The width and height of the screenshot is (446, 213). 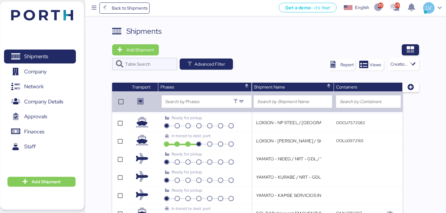 I want to click on span: Company, so click(x=35, y=72).